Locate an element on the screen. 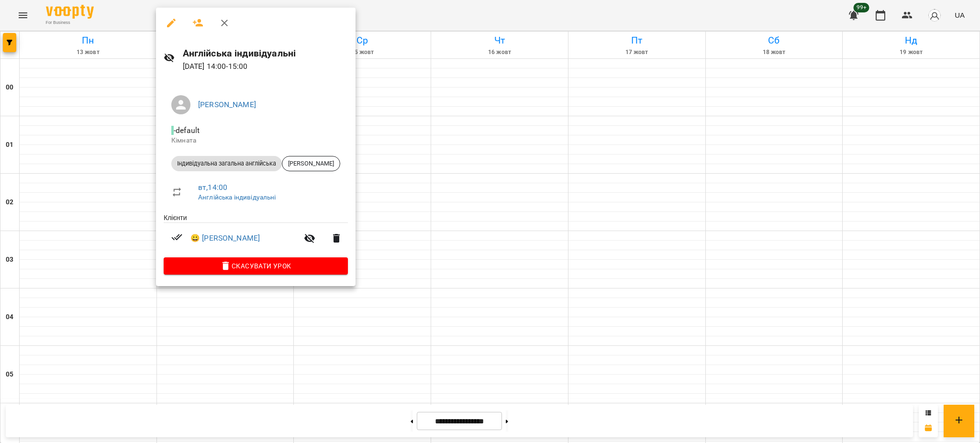 The image size is (980, 443). p: Кімната is located at coordinates (256, 141).